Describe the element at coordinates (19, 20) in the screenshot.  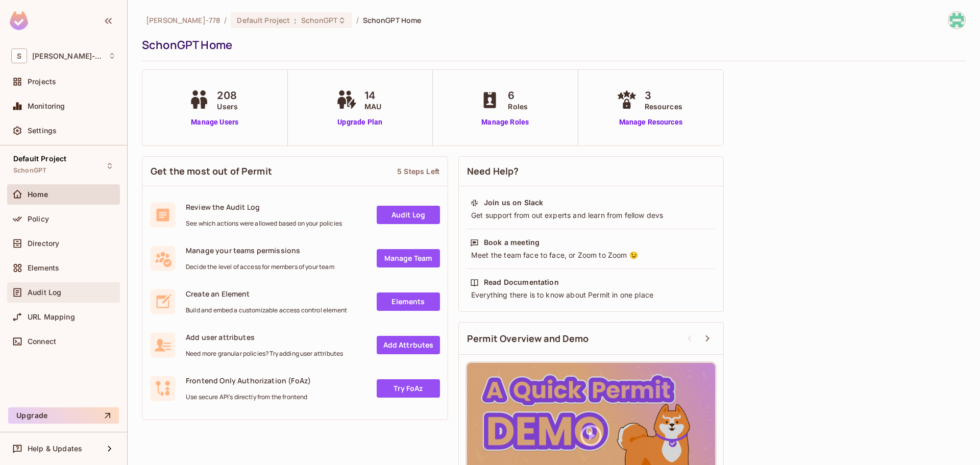
I see `img: SReyMgAAAABJRU5ErkJggg==` at that location.